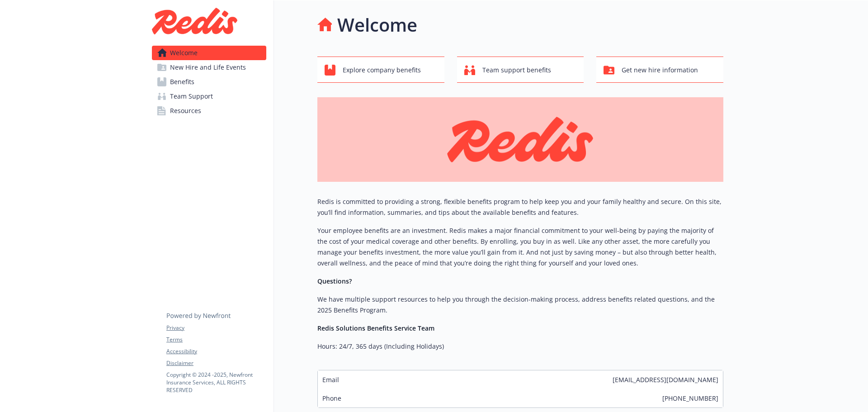 The width and height of the screenshot is (868, 412). Describe the element at coordinates (191, 96) in the screenshot. I see `span: Team Support` at that location.